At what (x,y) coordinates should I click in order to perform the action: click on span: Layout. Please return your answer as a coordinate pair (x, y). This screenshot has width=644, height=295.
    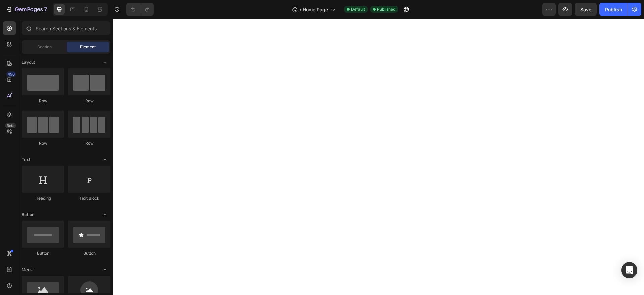
    Looking at the image, I should click on (28, 62).